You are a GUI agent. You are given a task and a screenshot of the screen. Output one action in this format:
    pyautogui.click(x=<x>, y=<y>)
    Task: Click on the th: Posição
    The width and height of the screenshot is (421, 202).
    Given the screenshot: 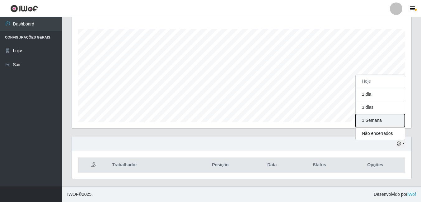 What is the action you would take?
    pyautogui.click(x=220, y=165)
    